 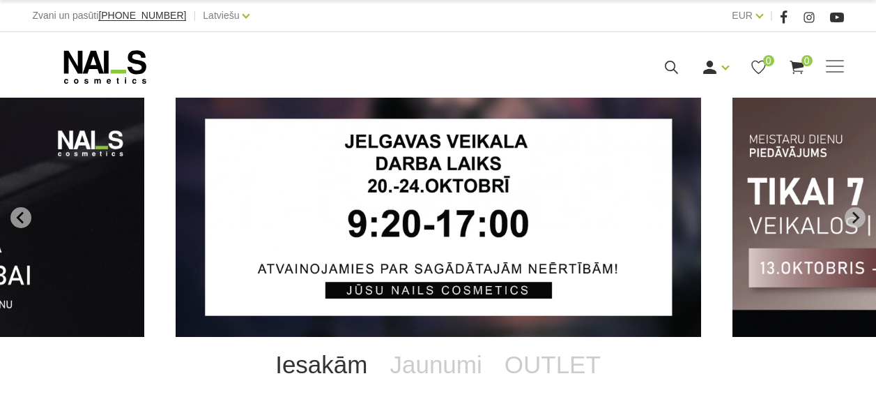 I want to click on a: EUR, so click(x=742, y=15).